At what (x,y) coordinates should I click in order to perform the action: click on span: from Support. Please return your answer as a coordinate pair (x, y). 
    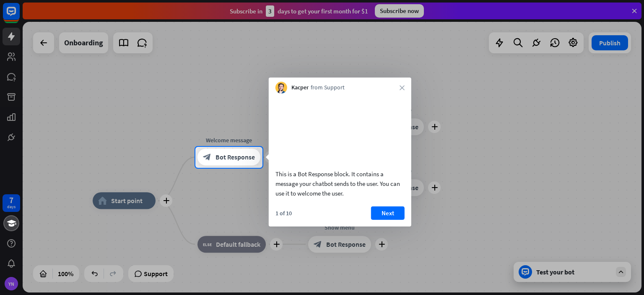
    Looking at the image, I should click on (327, 88).